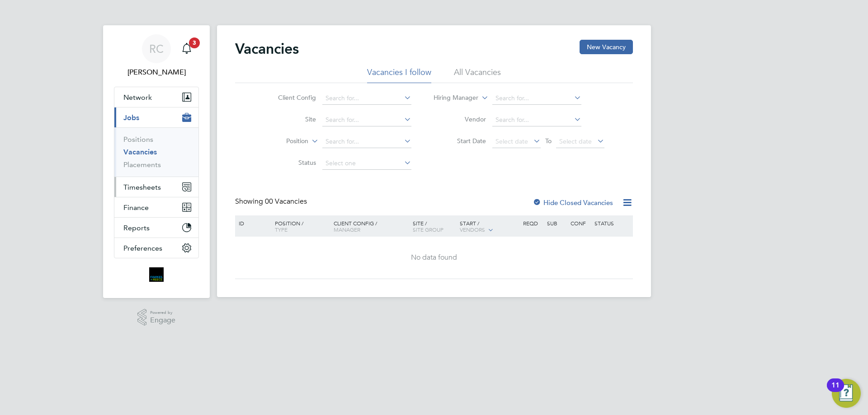 The width and height of the screenshot is (868, 415). I want to click on label: Start Date, so click(460, 141).